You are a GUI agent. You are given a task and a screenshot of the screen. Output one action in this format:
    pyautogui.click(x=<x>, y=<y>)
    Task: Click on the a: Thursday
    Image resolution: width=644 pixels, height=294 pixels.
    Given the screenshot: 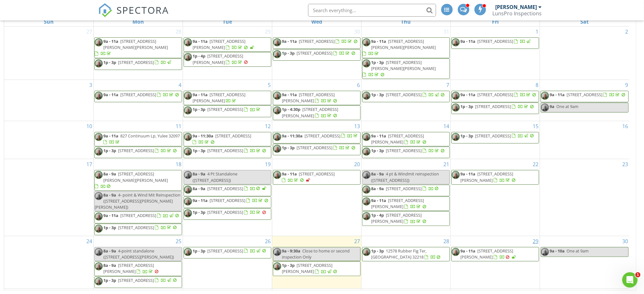 What is the action you would take?
    pyautogui.click(x=406, y=22)
    